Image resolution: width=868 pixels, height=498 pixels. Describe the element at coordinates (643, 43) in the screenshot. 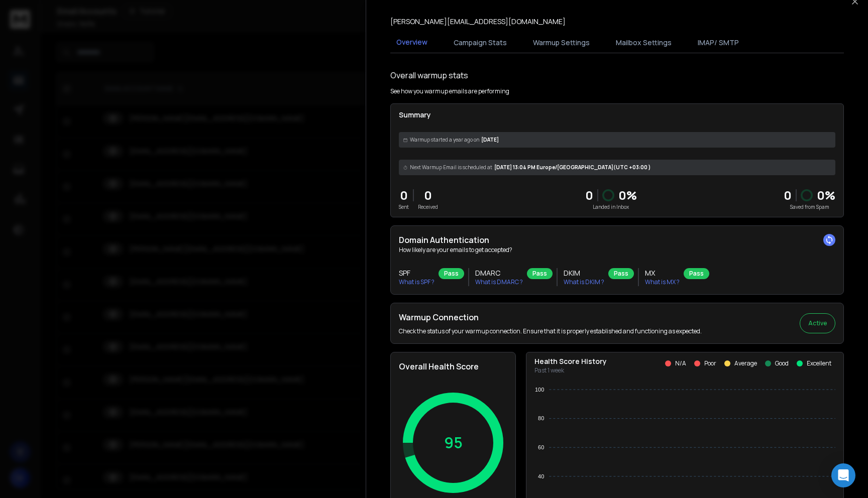

I see `button: Mailbox Settings` at that location.